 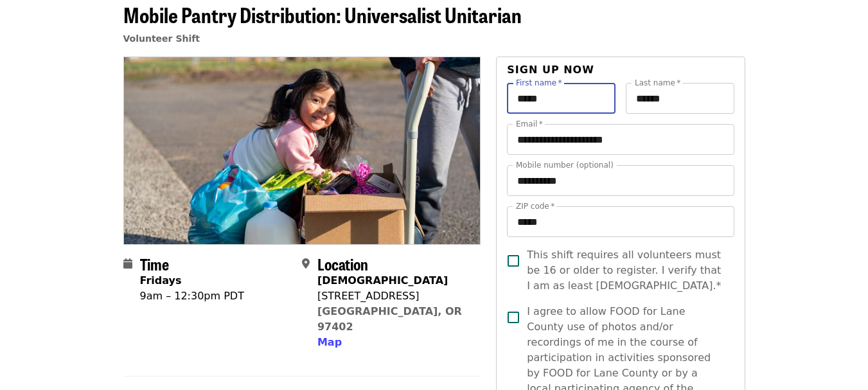 What do you see at coordinates (620, 181) in the screenshot?
I see `input: Mobile number (optional)` at bounding box center [620, 181].